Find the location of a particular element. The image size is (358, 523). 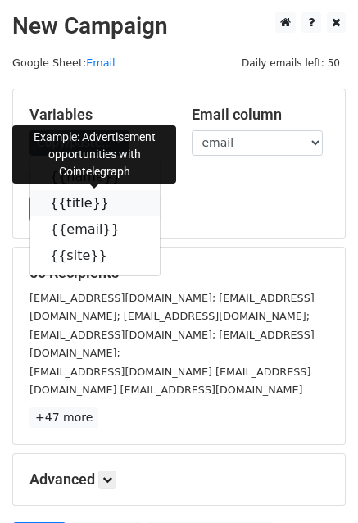

a: {{site}} is located at coordinates (95, 256).